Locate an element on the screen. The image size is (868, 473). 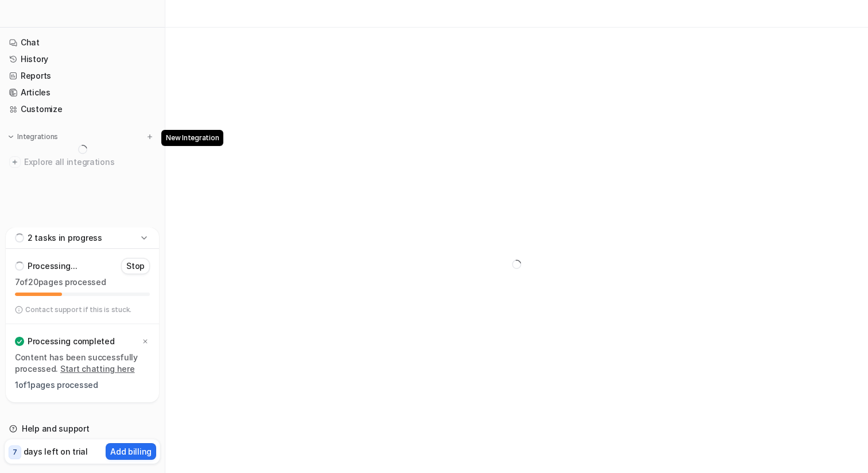
button: Integrations is located at coordinates (33, 137).